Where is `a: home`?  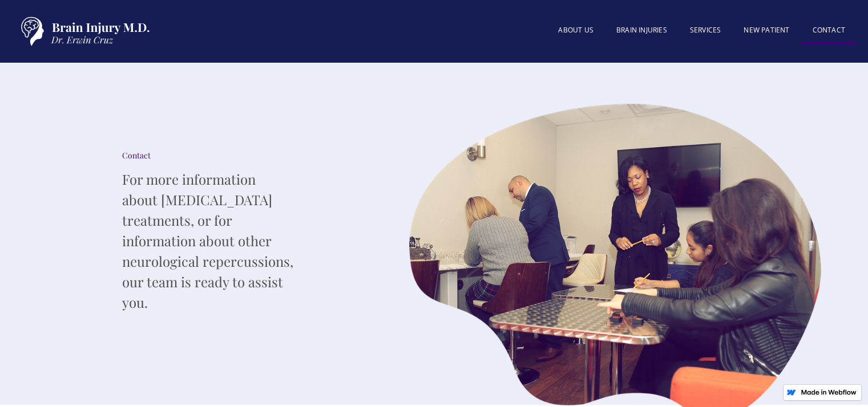
a: home is located at coordinates (83, 31).